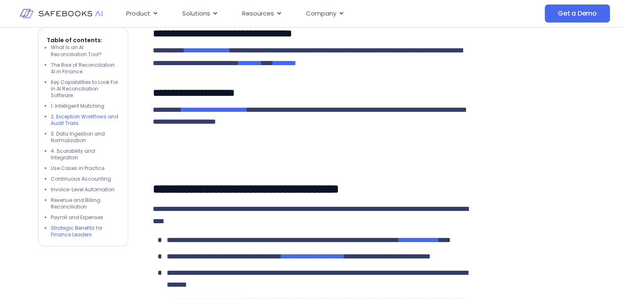  I want to click on span: Get a Demo, so click(577, 14).